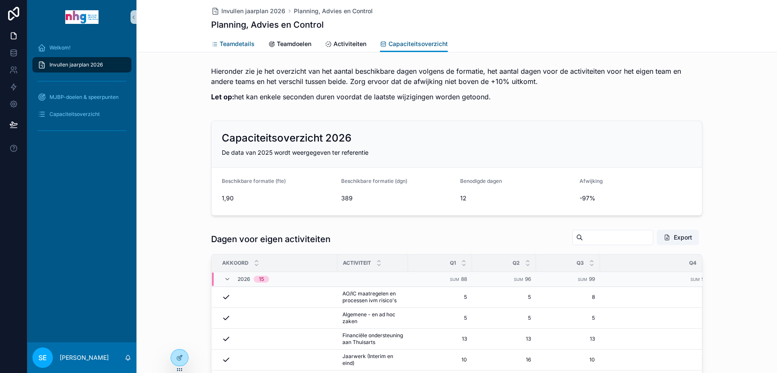 This screenshot has width=777, height=373. I want to click on a: Jaarwerk (Interim en eind), so click(373, 360).